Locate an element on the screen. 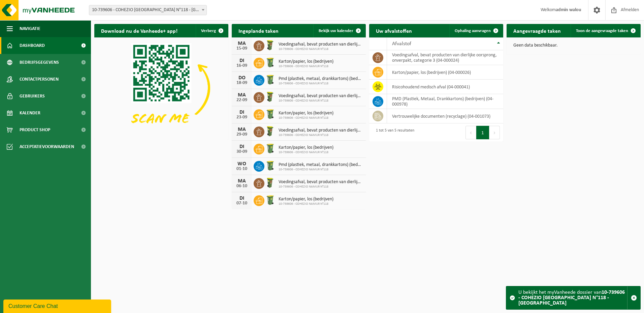 This screenshot has width=644, height=313. span: Product Shop is located at coordinates (35, 130).